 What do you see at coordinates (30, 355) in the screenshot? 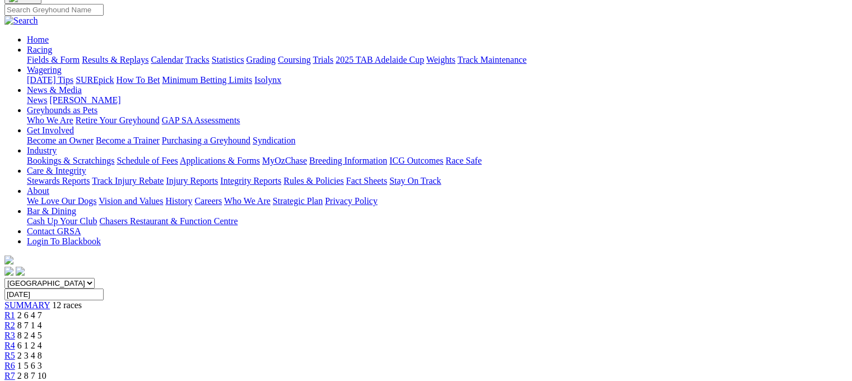
I see `span: 2 3 4 8` at bounding box center [30, 355].